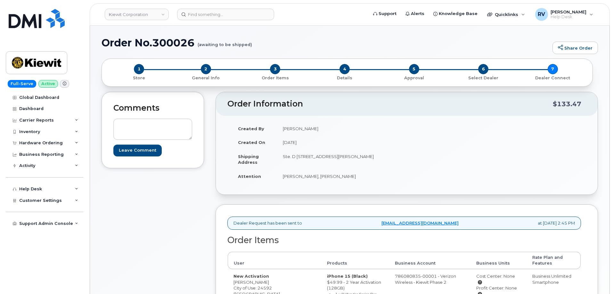 This screenshot has width=613, height=294. What do you see at coordinates (251, 277) in the screenshot?
I see `strong: New Activation` at bounding box center [251, 277].